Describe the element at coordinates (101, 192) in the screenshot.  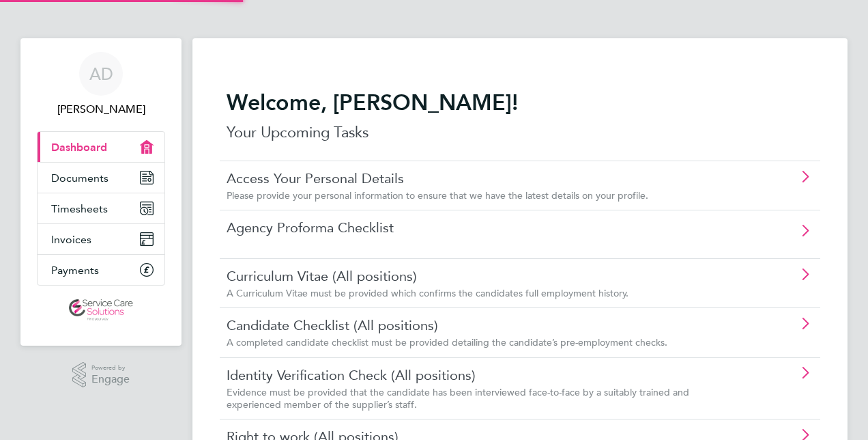
I see `nav: Main navigation` at that location.